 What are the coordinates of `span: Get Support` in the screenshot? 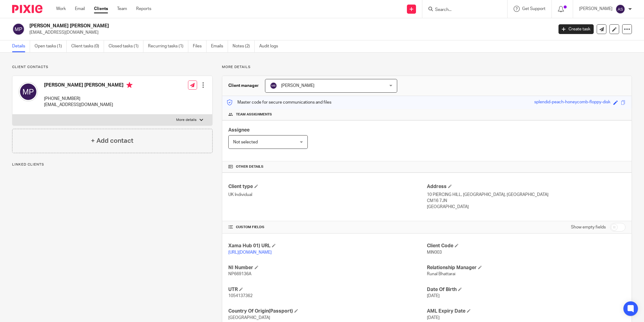 It's located at (534, 9).